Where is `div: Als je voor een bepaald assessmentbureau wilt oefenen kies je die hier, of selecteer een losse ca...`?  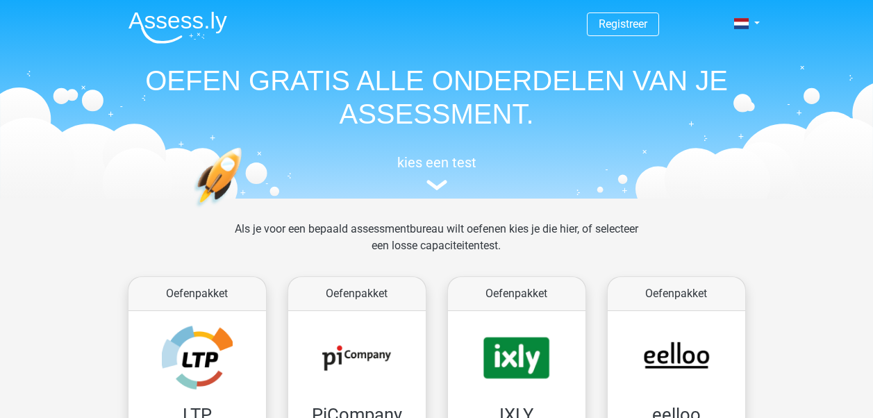 div: Als je voor een bepaald assessmentbureau wilt oefenen kies je die hier, of selecteer een losse ca... is located at coordinates (436, 246).